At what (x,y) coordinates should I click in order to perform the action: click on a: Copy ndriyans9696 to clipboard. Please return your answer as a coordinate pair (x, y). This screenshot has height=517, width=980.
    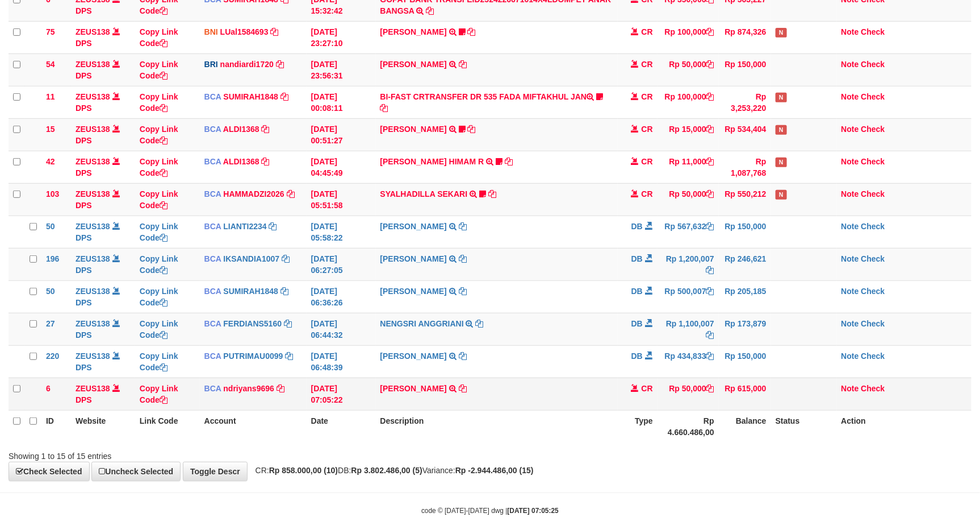
    Looking at the image, I should click on (281, 388).